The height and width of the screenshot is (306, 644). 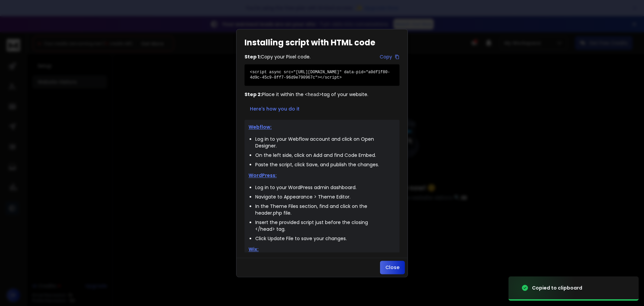 What do you see at coordinates (322, 238) in the screenshot?
I see `li: Click Update File to save your changes.` at bounding box center [322, 238].